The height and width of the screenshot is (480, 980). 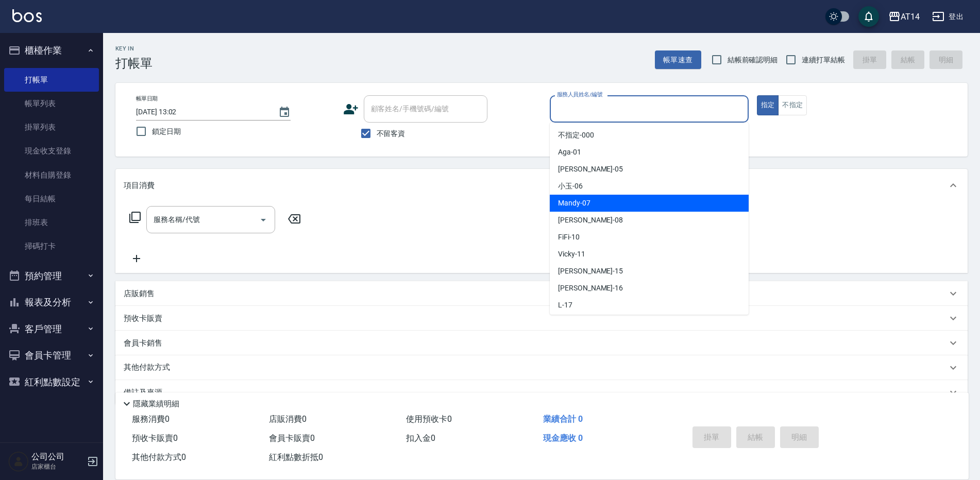 I want to click on button: Choose date, selected date is 2025-10-07, so click(x=285, y=112).